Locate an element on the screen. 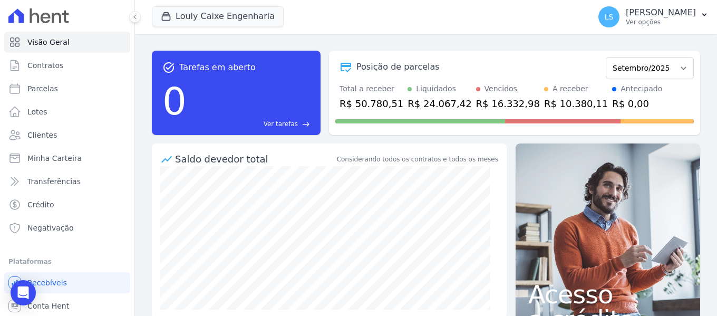  span: Tarefas em aberto is located at coordinates (217, 68).